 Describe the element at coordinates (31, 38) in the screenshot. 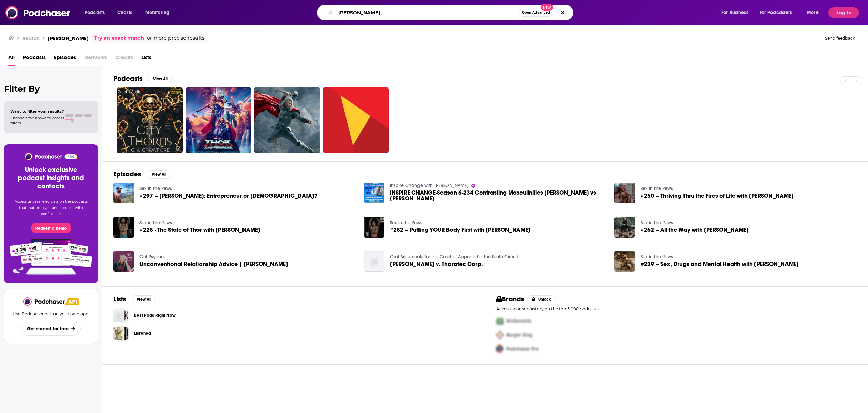

I see `h3: Search` at that location.